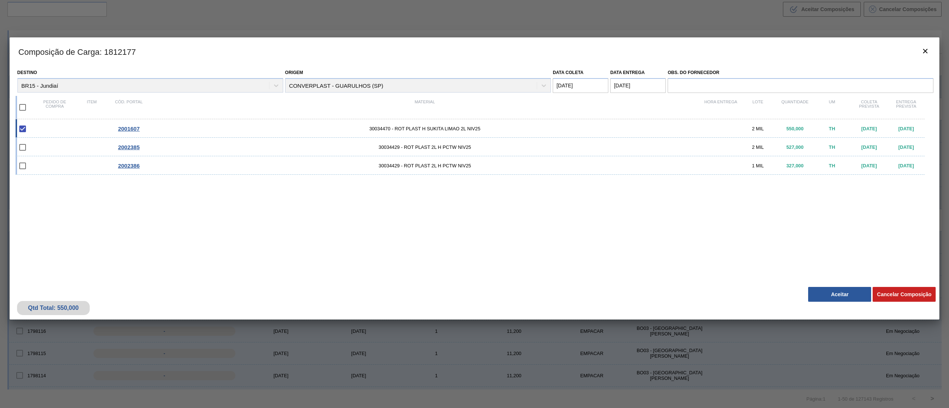  Describe the element at coordinates (904, 295) in the screenshot. I see `button: Cancelar Composição` at that location.